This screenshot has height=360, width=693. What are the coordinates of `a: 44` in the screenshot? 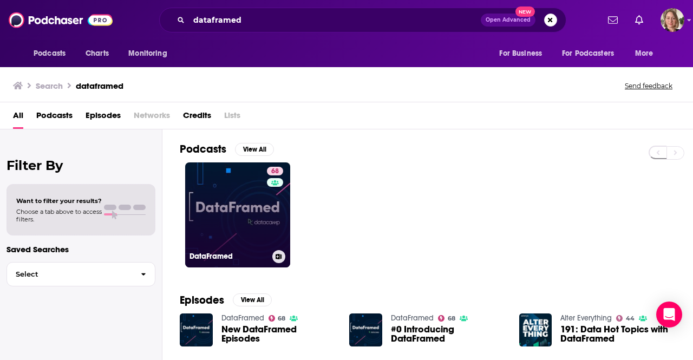 It's located at (626, 318).